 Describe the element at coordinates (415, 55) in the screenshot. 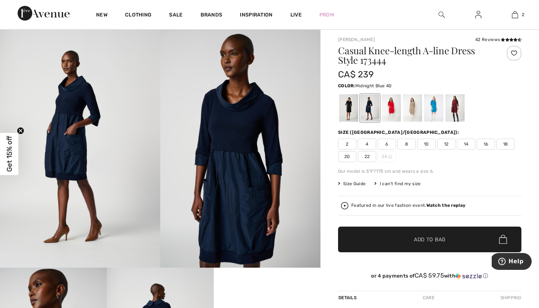

I see `h1: Casual Knee-length A-line Dress Style 173444` at that location.